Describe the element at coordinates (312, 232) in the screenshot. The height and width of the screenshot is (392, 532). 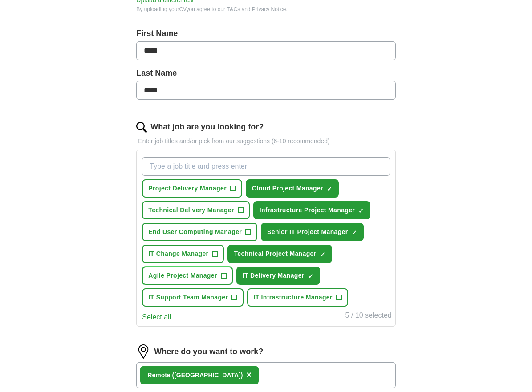
I see `button: Senior IT Project Manager✓` at that location.